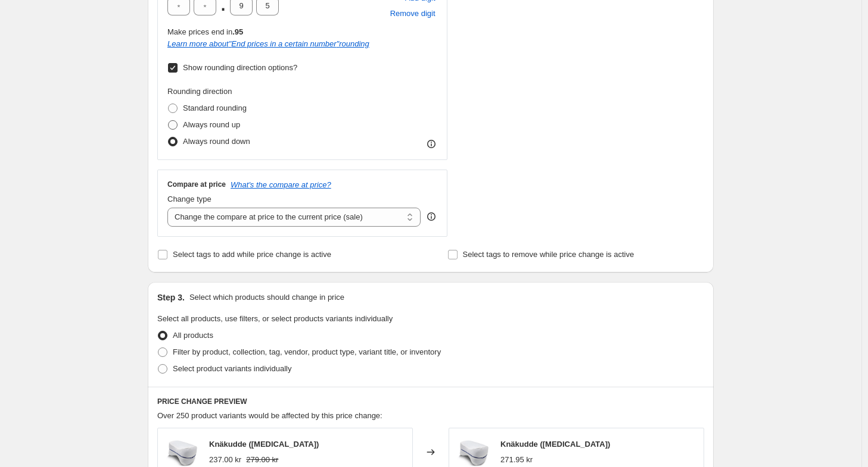 The image size is (868, 467). Describe the element at coordinates (252, 254) in the screenshot. I see `span: Select tags to add while price change is active` at that location.